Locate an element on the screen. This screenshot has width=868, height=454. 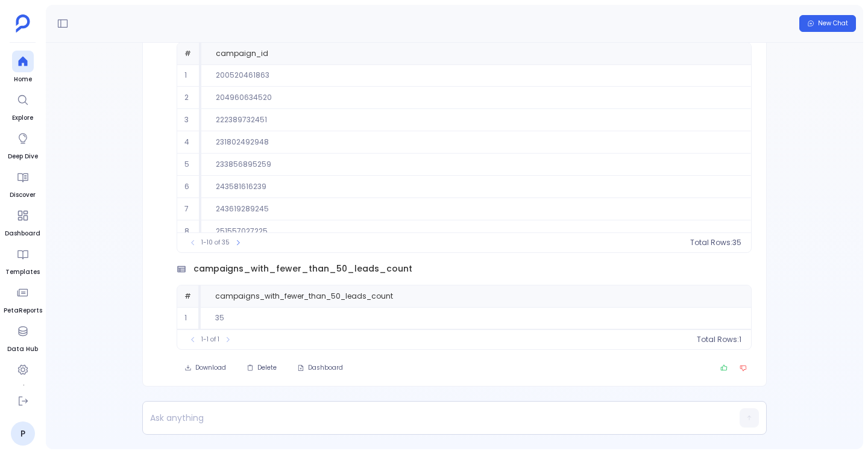
td: 8 is located at coordinates (189, 232).